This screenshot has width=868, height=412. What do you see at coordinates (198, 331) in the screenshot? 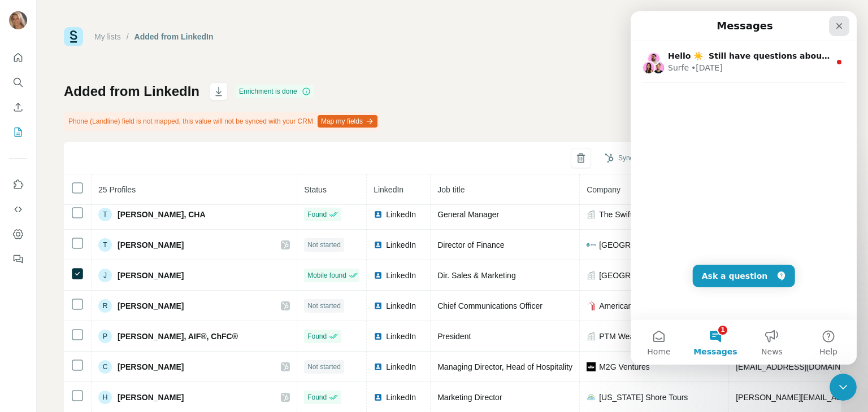
I see `button: Help` at bounding box center [198, 331].